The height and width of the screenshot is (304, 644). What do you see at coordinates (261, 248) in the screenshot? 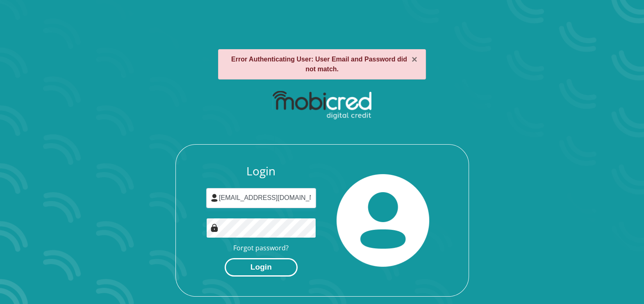
I see `a: Forgot password?` at bounding box center [261, 248].